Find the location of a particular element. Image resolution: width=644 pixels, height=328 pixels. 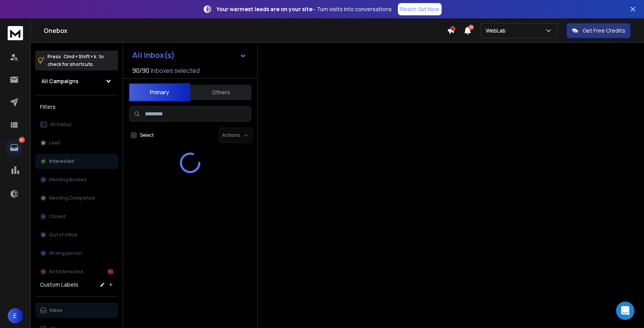

button: All Inbox(s) is located at coordinates (189, 55).